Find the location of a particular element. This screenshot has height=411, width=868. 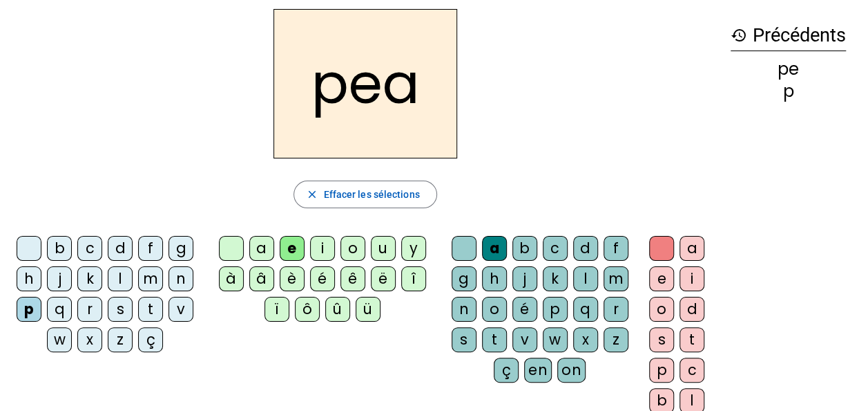

div: ê is located at coordinates (353, 279).